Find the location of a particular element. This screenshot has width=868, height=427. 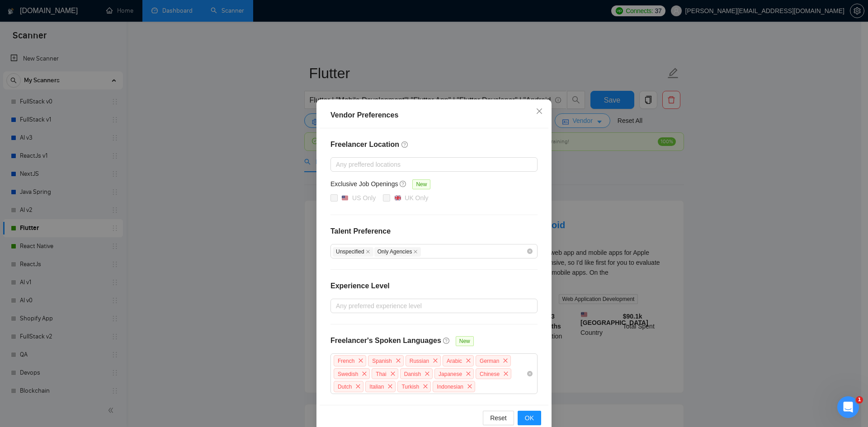

span: Japanese is located at coordinates (450, 374).